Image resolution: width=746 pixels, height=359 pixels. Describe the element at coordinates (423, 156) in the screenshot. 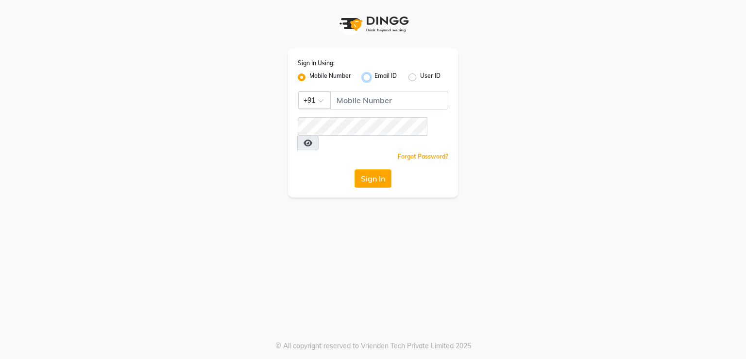

I see `a: Forgot Password?` at that location.